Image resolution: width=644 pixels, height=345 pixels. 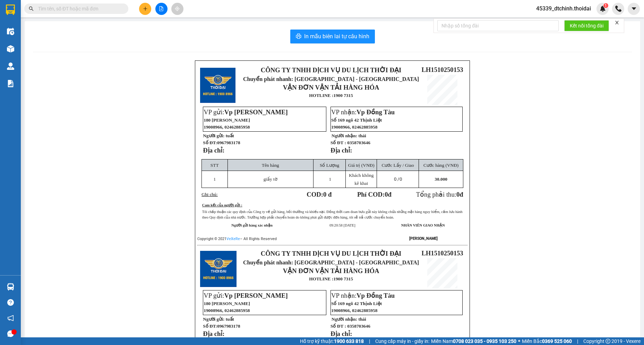 I want to click on span: Số 169 ngõ 42 Thịnh Liệt, so click(x=356, y=120).